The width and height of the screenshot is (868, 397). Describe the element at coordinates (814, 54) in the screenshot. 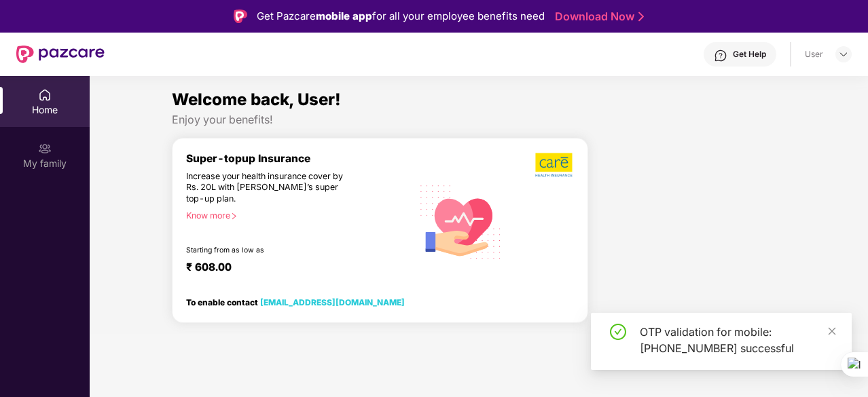

I see `div: User` at that location.